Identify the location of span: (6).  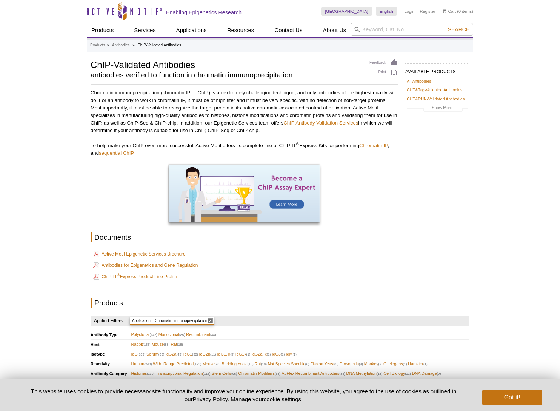
(307, 364).